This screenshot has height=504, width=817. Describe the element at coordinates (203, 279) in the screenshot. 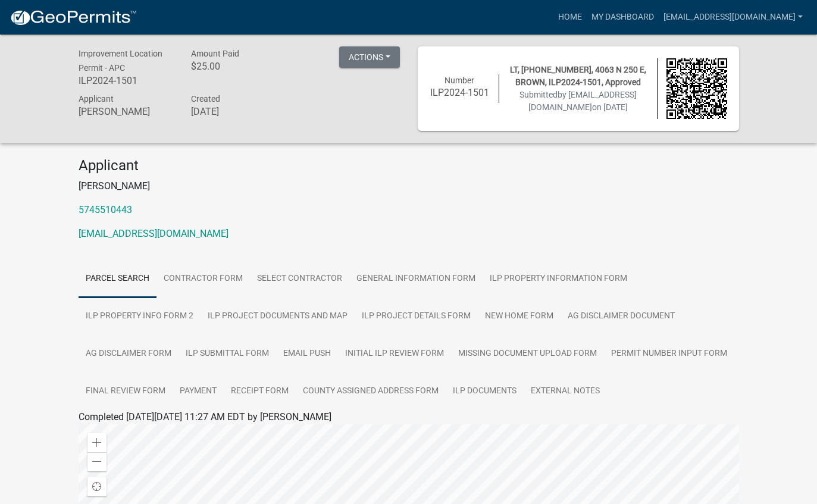

I see `a: Contractor Form` at that location.